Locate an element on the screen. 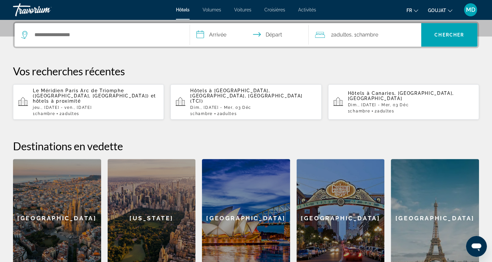  button: Changer la langue is located at coordinates (413, 10).